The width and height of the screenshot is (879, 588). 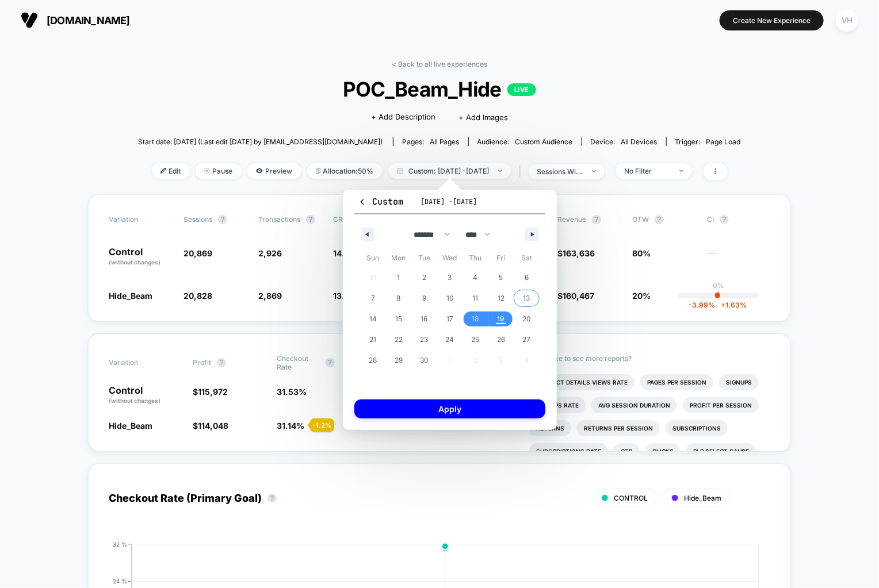 I want to click on li: Product Details Views Rate, so click(x=582, y=383).